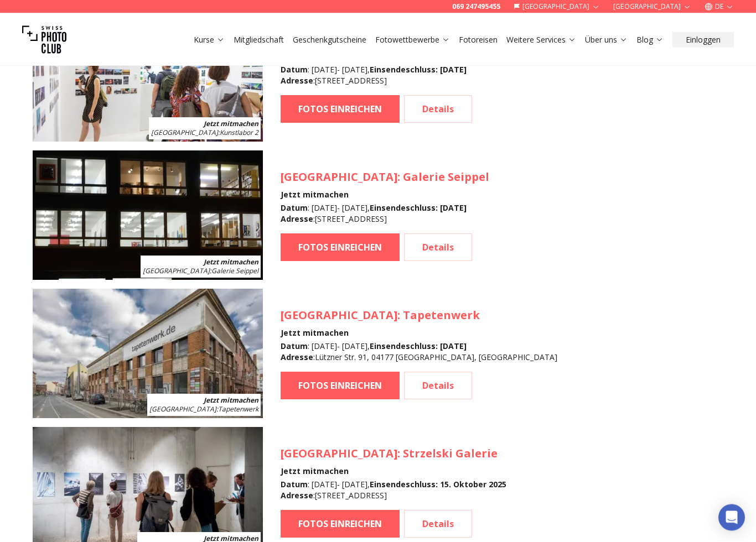  What do you see at coordinates (541, 40) in the screenshot?
I see `button: Weitere Services` at bounding box center [541, 40].